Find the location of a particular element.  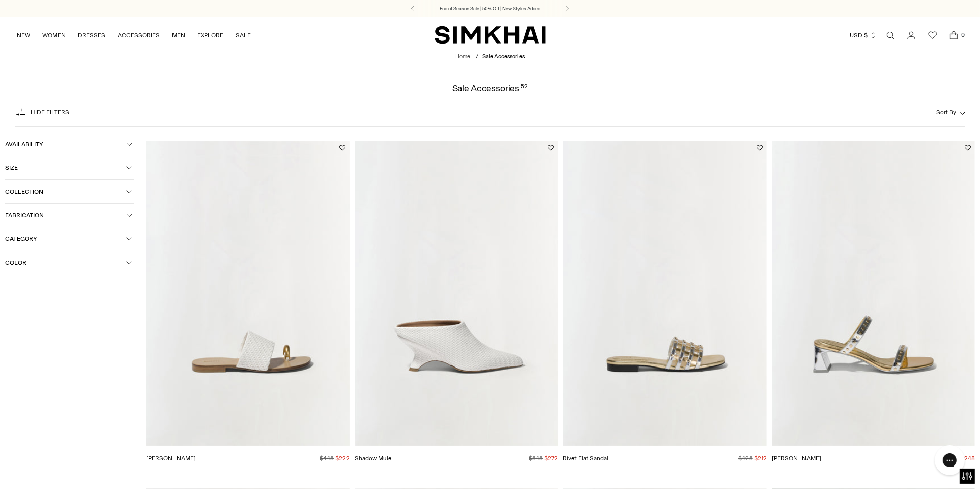

button: Category is located at coordinates (69, 239).